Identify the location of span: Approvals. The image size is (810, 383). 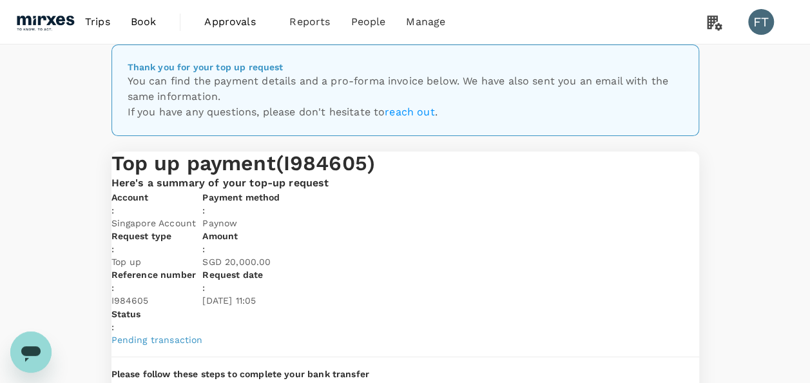
(236, 22).